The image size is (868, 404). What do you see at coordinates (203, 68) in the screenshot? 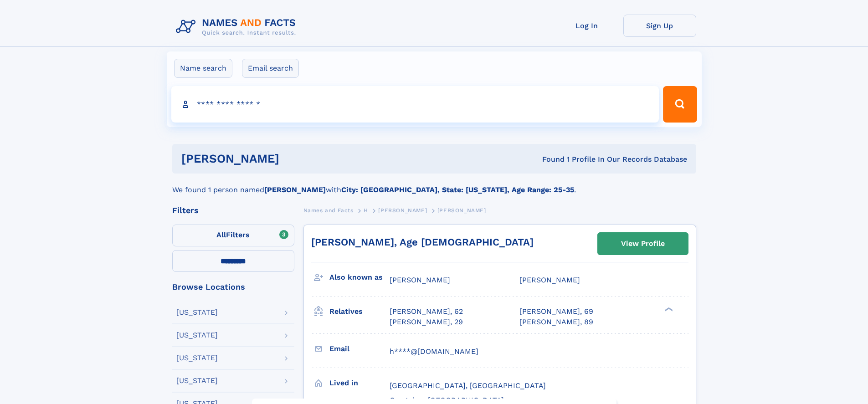
I see `label: Name search` at bounding box center [203, 68].